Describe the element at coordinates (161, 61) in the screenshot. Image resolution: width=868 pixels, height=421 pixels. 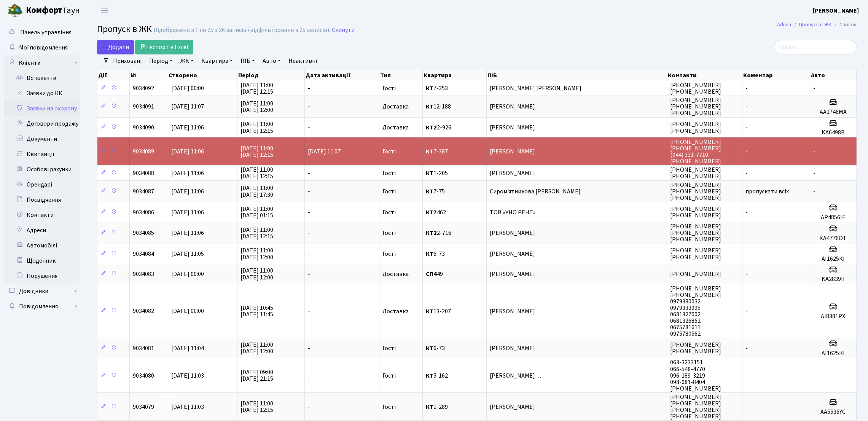
I see `a: Період` at that location.